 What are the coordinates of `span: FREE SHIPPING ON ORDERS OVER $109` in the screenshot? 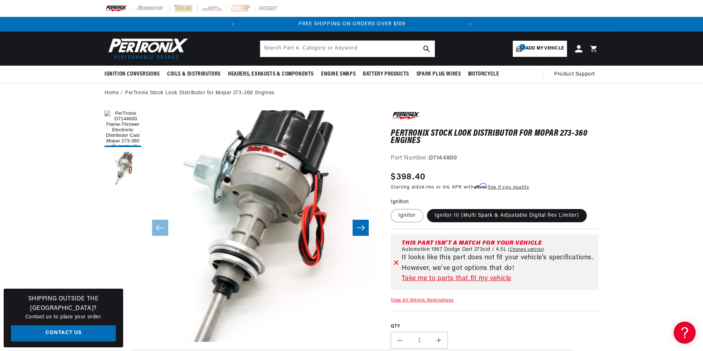 It's located at (352, 24).